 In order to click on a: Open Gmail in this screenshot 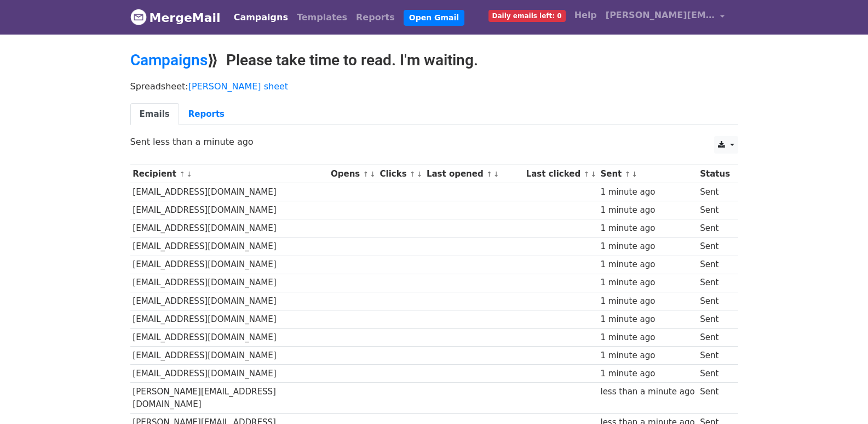, I will do `click(434, 18)`.